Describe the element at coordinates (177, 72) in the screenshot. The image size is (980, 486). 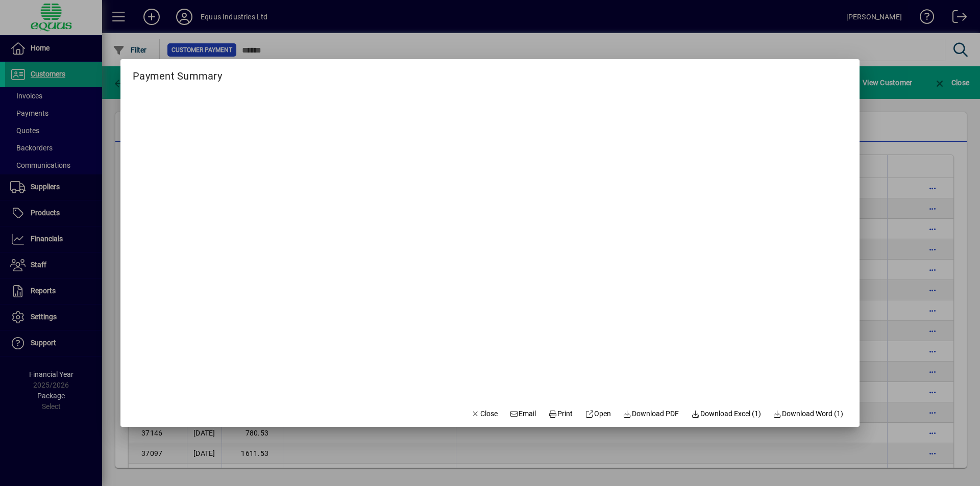
I see `h2: Payment Summary` at that location.